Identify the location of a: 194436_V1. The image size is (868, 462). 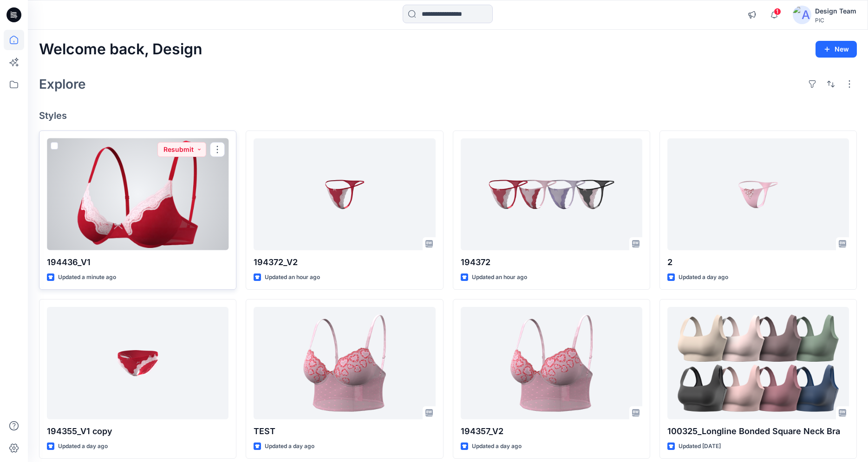
(137, 194).